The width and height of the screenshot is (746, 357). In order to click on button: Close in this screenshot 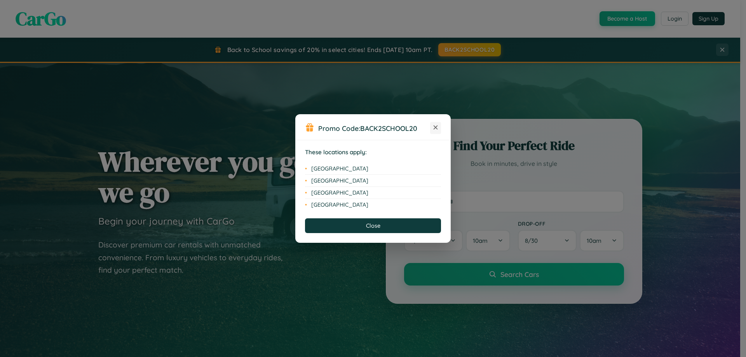, I will do `click(373, 226)`.